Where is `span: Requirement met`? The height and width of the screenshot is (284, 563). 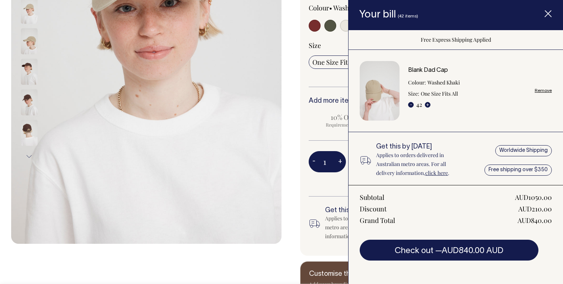 span: Requirement met is located at coordinates (343, 125).